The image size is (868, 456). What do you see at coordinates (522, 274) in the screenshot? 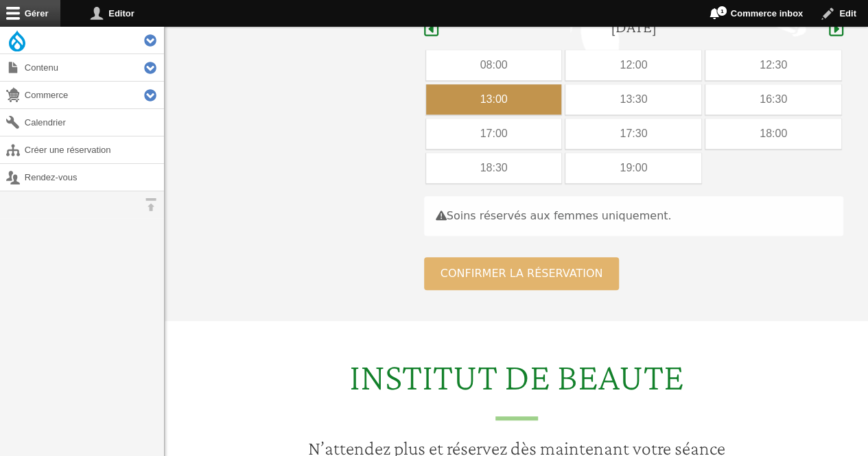
I see `button: Confirmer la réservation` at bounding box center [522, 274].